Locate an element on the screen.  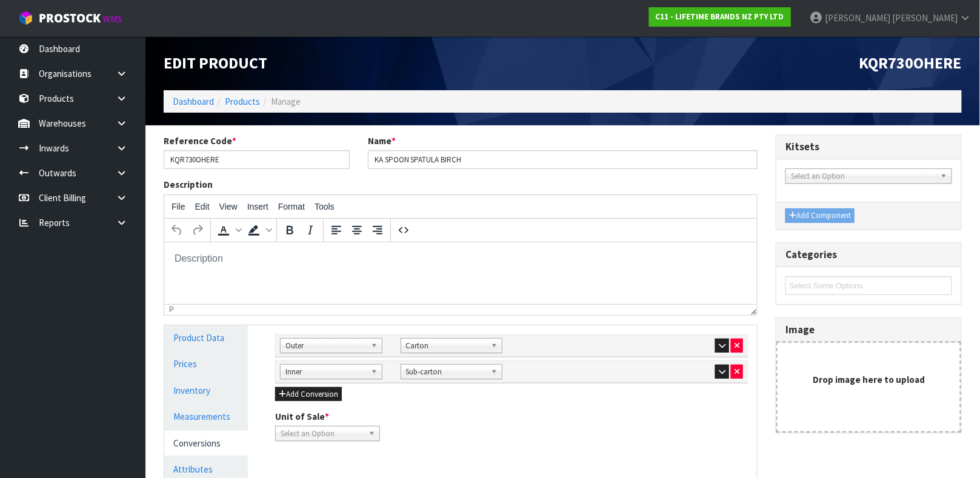
strong: C11 - LIFETIME BRANDS NZ PTY LTD is located at coordinates (720, 17).